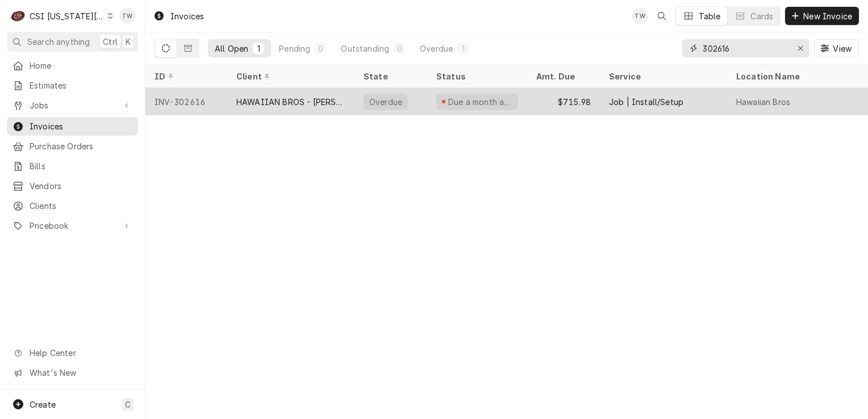 Image resolution: width=868 pixels, height=419 pixels. Describe the element at coordinates (58, 41) in the screenshot. I see `span: Search anything` at that location.